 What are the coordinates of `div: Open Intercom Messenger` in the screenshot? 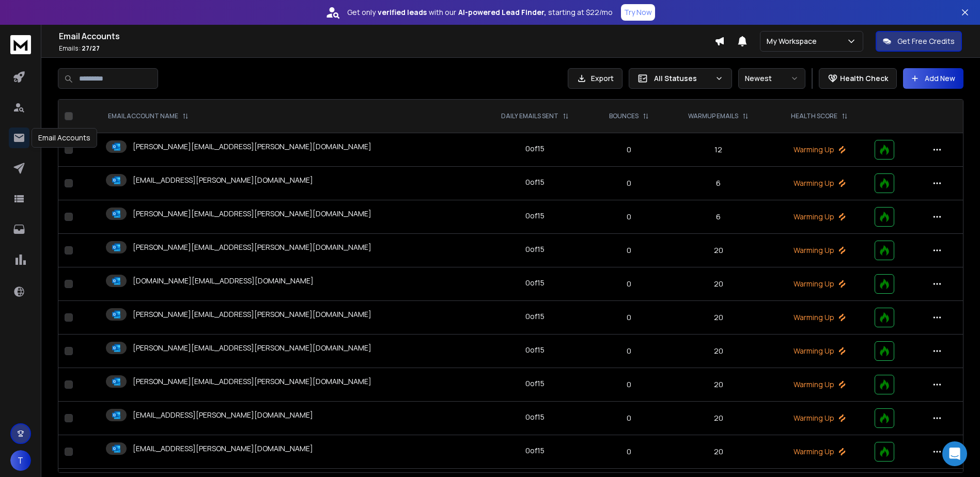 It's located at (954, 454).